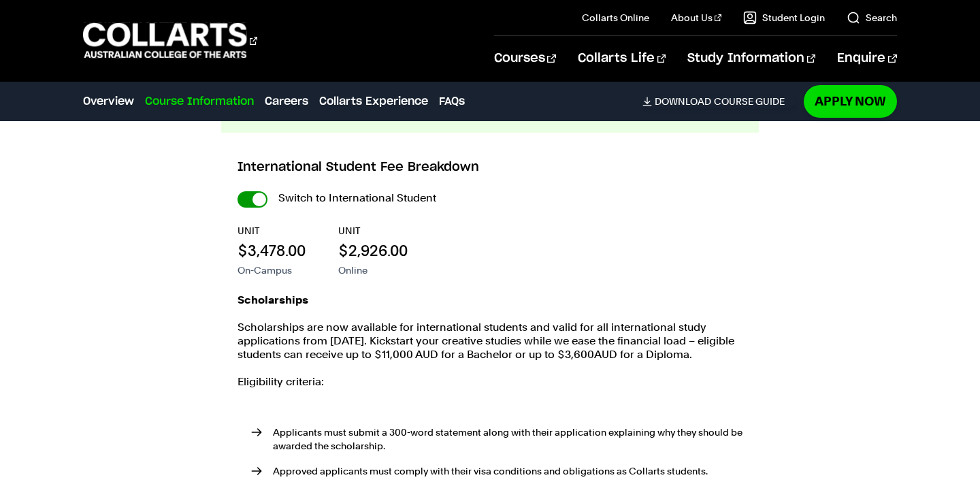  Describe the element at coordinates (357, 199) in the screenshot. I see `label: Switch to International Student` at that location.